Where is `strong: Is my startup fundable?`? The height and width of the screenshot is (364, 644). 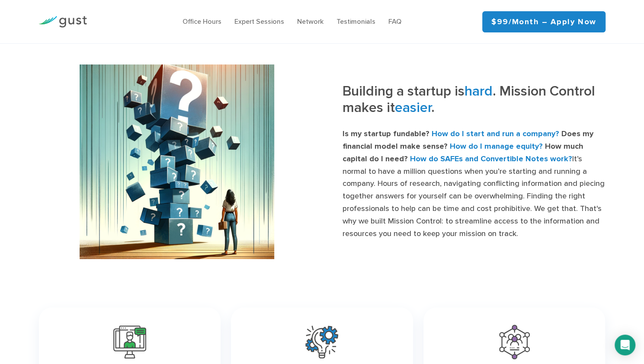 strong: Is my startup fundable? is located at coordinates (386, 134).